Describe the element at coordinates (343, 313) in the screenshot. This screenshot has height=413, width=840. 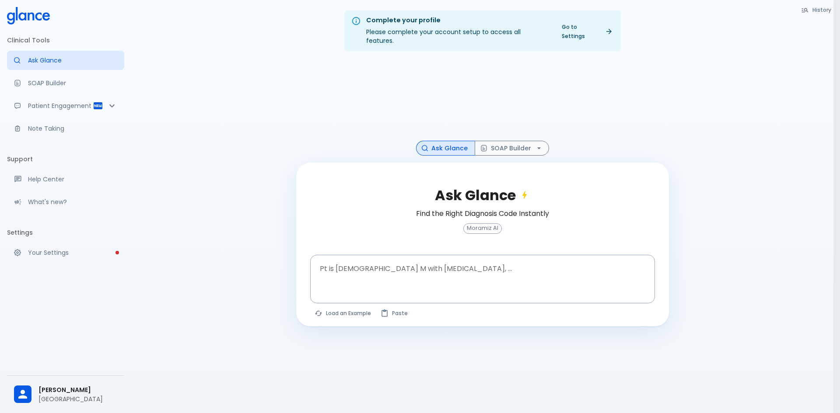
I see `button: Load a random example` at that location.